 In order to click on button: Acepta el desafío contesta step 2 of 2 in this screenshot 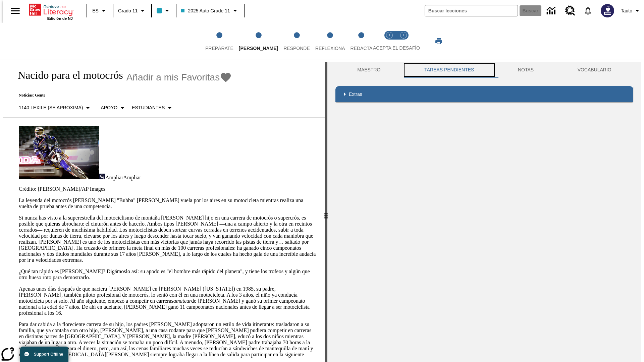, I will do `click(403, 41)`.